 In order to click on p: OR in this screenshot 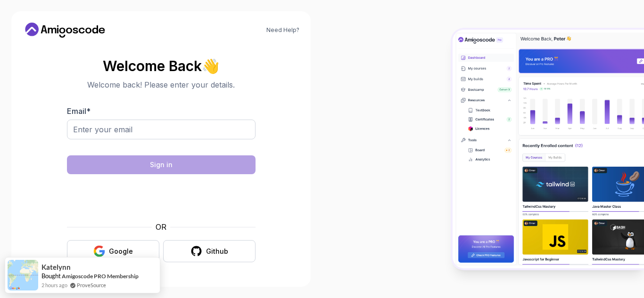, I will do `click(161, 227)`.